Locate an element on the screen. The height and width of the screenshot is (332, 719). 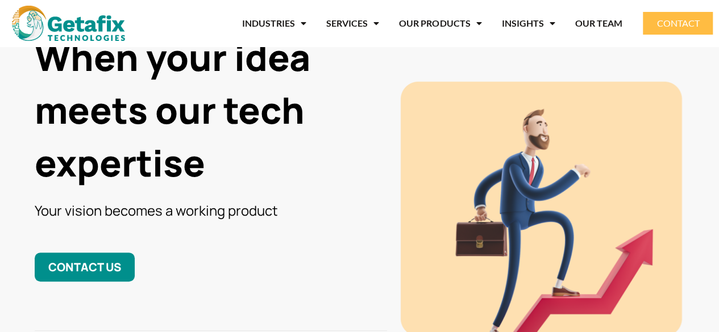
nav: Menu is located at coordinates (382, 23).